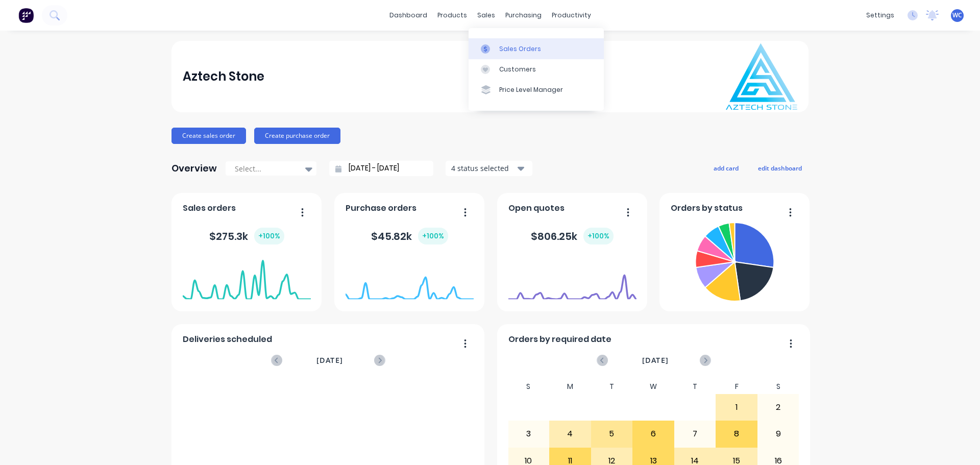  Describe the element at coordinates (209, 136) in the screenshot. I see `button: Create sales order` at that location.